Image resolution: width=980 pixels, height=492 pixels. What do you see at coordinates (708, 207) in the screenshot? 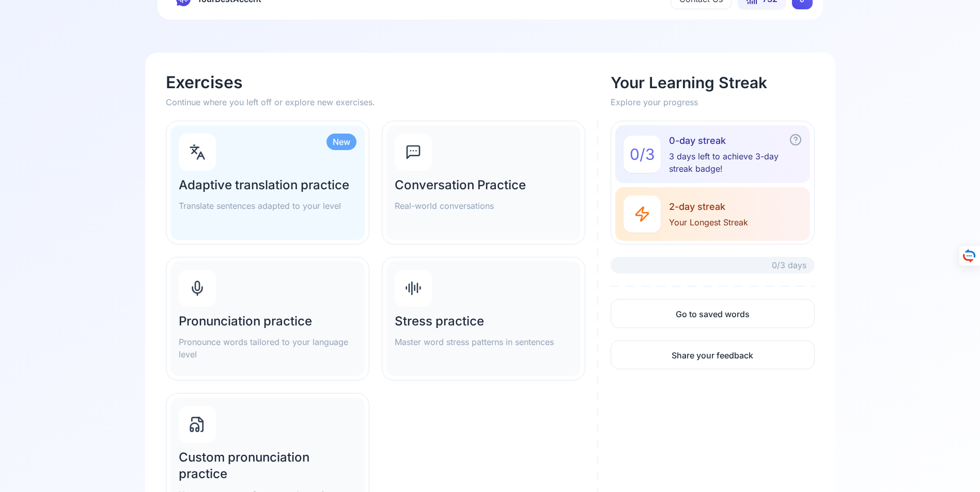
I see `span: 2-day streak` at bounding box center [708, 207].